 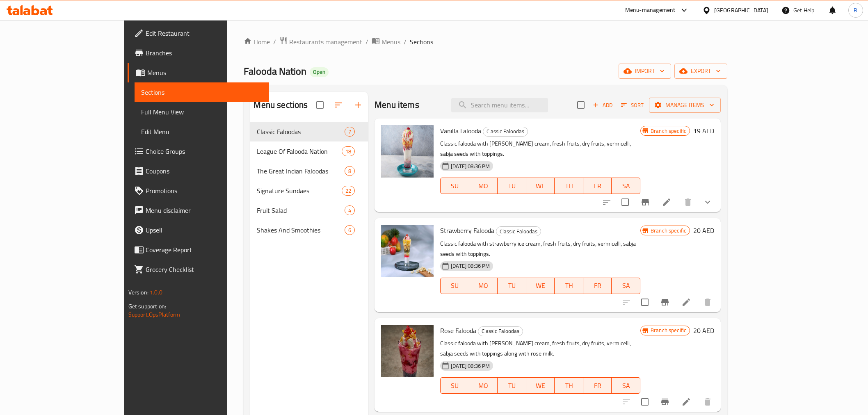 What do you see at coordinates (349, 151) in the screenshot?
I see `span: 18` at bounding box center [349, 151].